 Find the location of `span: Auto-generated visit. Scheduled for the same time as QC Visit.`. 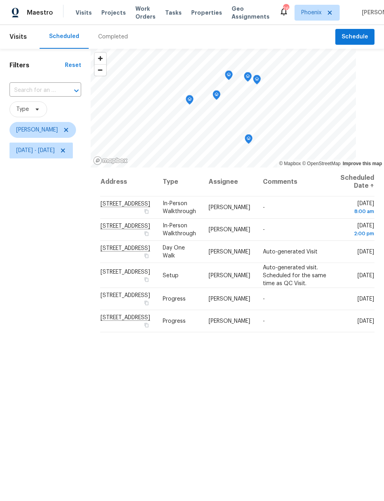

span: Auto-generated visit. Scheduled for the same time as QC Visit. is located at coordinates (295, 275).